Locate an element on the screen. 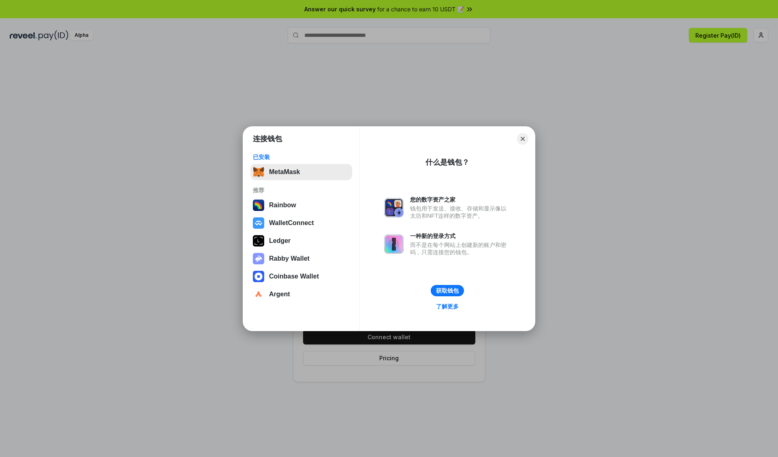  div: Coinbase Wallet is located at coordinates (294, 277).